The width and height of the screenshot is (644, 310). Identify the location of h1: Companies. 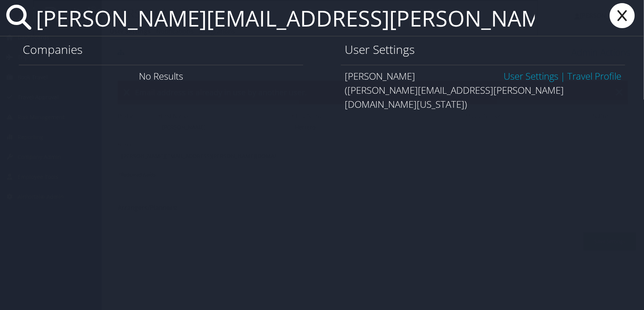
(160, 49).